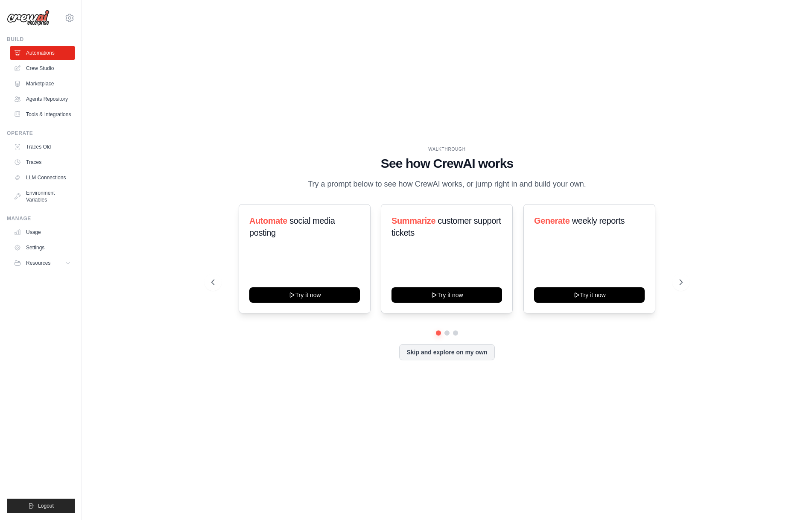 The height and width of the screenshot is (520, 812). Describe the element at coordinates (42, 84) in the screenshot. I see `a: Marketplace` at that location.